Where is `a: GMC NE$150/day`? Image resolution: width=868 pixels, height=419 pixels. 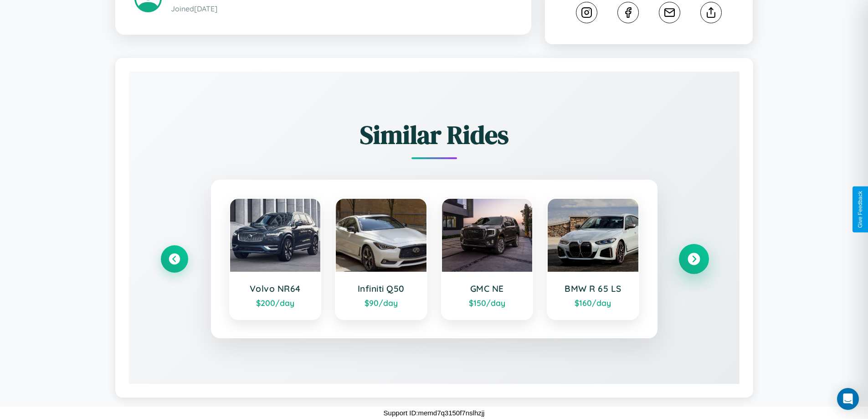
a: GMC NE$150/day is located at coordinates (487, 259).